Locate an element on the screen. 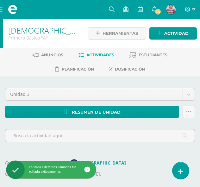 This screenshot has width=200, height=187. a: Herramientas is located at coordinates (117, 33).